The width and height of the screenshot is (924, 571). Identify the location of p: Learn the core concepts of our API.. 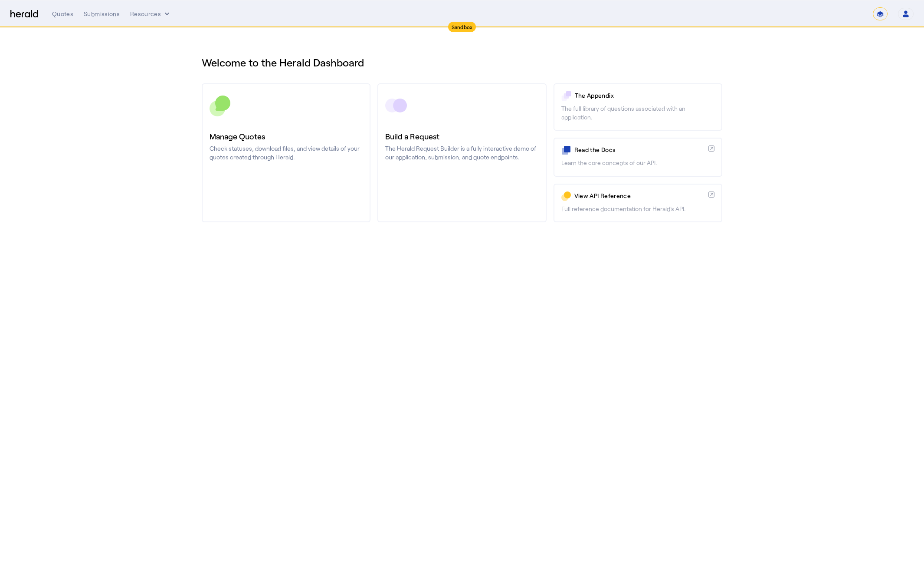
(638, 163).